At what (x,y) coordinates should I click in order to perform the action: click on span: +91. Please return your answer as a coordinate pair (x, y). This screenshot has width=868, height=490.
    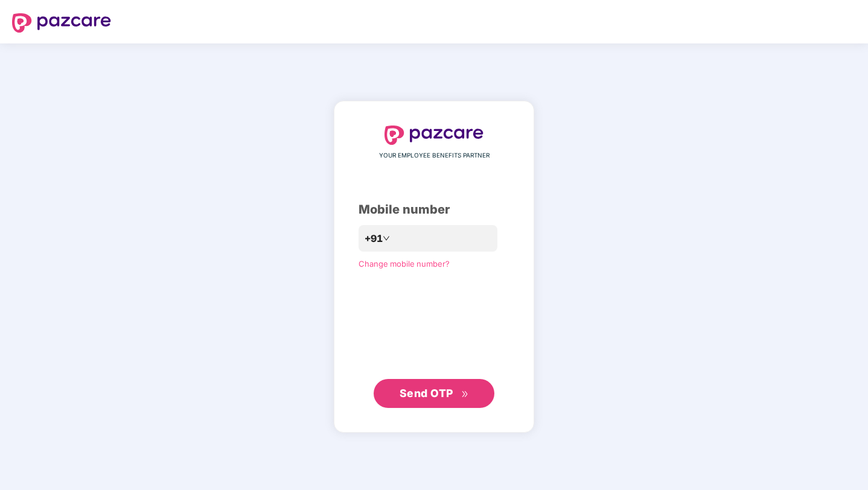
    Looking at the image, I should click on (374, 238).